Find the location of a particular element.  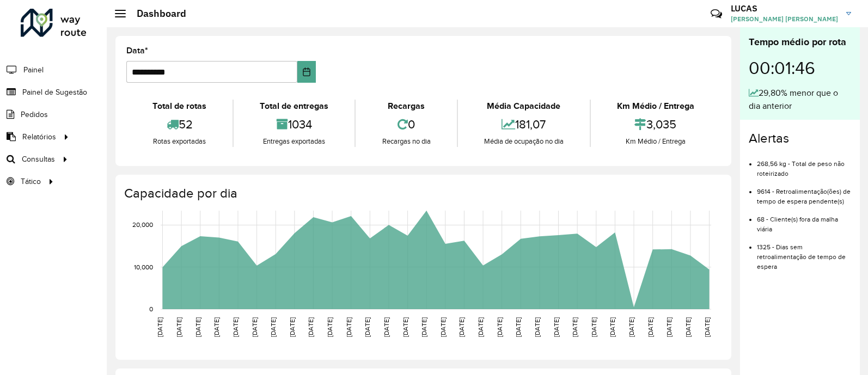

div: Total de entregas is located at coordinates (294, 106).